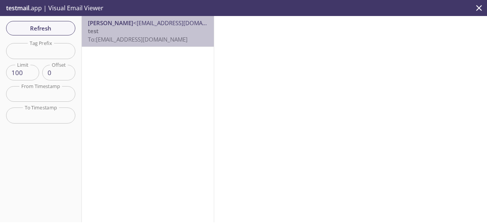 The width and height of the screenshot is (487, 223). Describe the element at coordinates (41, 28) in the screenshot. I see `span: Refresh` at that location.